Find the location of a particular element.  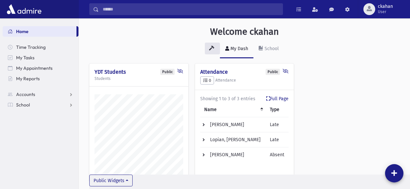

div: Showing 1 to 3 of 3 entries is located at coordinates (245, 99).